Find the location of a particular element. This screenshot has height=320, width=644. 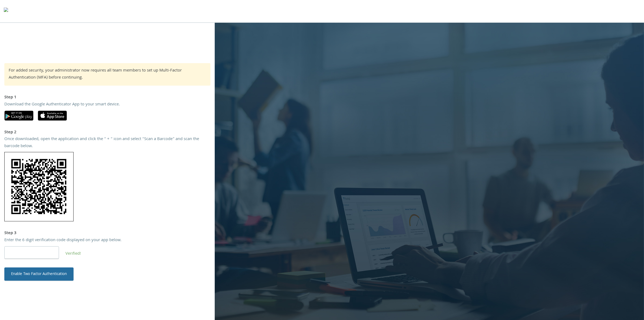

div: For added security, your administrator now requires all team members to set up Multi-Factor Authe... is located at coordinates (107, 74).